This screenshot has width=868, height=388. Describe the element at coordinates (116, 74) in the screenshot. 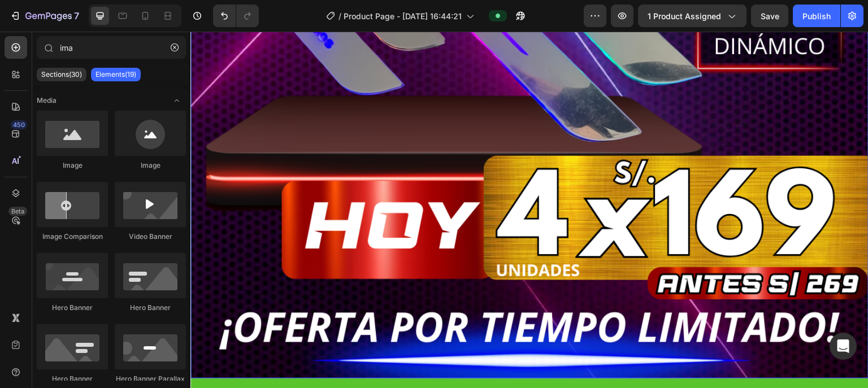

I see `p: Elements(19)` at that location.